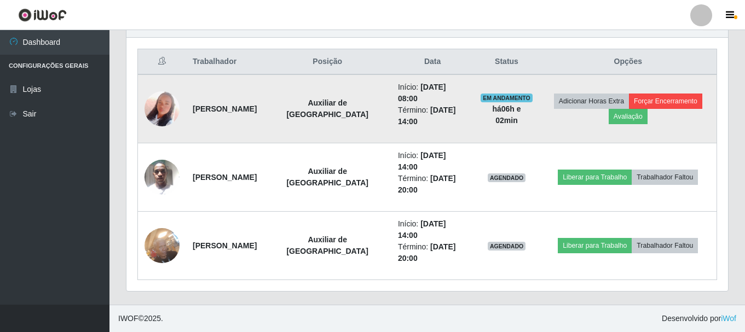 This screenshot has height=332, width=745. Describe the element at coordinates (506, 114) in the screenshot. I see `strong: há 06 h e 02 min` at that location.